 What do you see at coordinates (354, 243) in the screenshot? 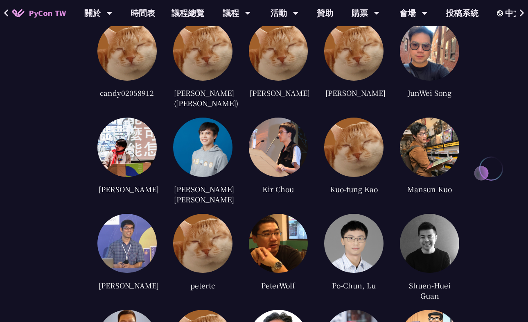
I see `img: 5ff9de8d57eb0523377aec5064268ffd.jpg` at bounding box center [354, 243].